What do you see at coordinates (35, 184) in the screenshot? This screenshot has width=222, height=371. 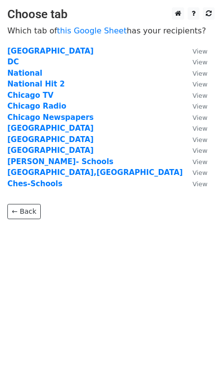 I see `strong: Ches-Schools` at bounding box center [35, 184].